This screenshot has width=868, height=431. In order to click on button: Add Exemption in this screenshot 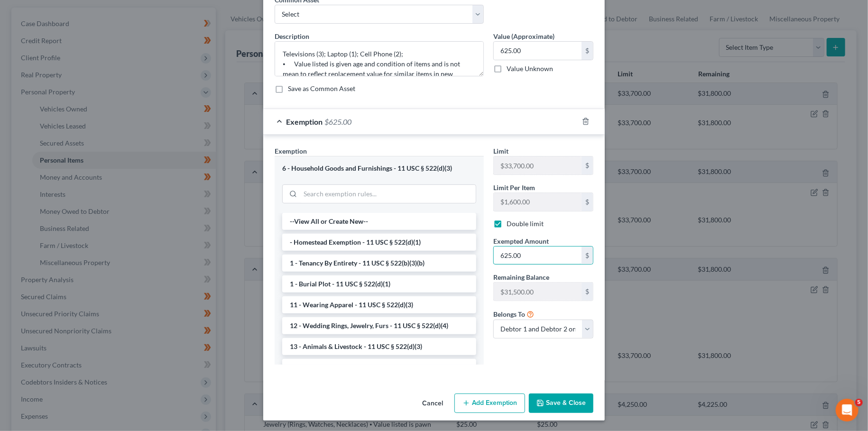, I will do `click(489, 404)`.